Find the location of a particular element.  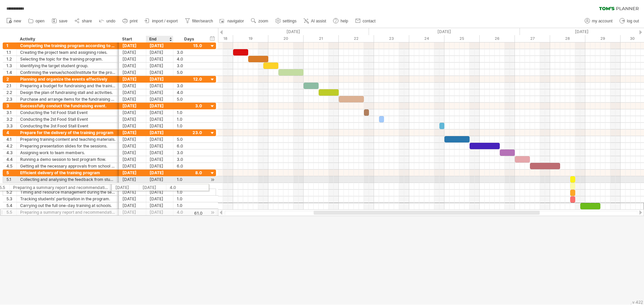

span: AI assist is located at coordinates (318, 21).